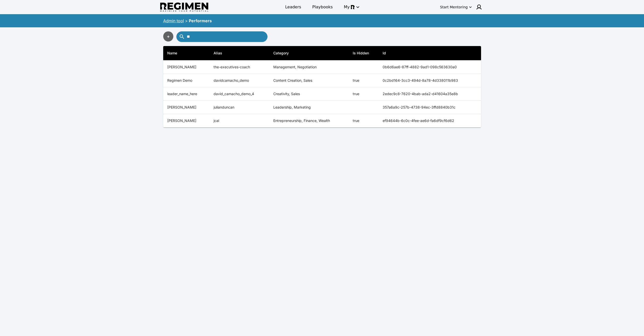  Describe the element at coordinates (186, 53) in the screenshot. I see `th: Name` at that location.